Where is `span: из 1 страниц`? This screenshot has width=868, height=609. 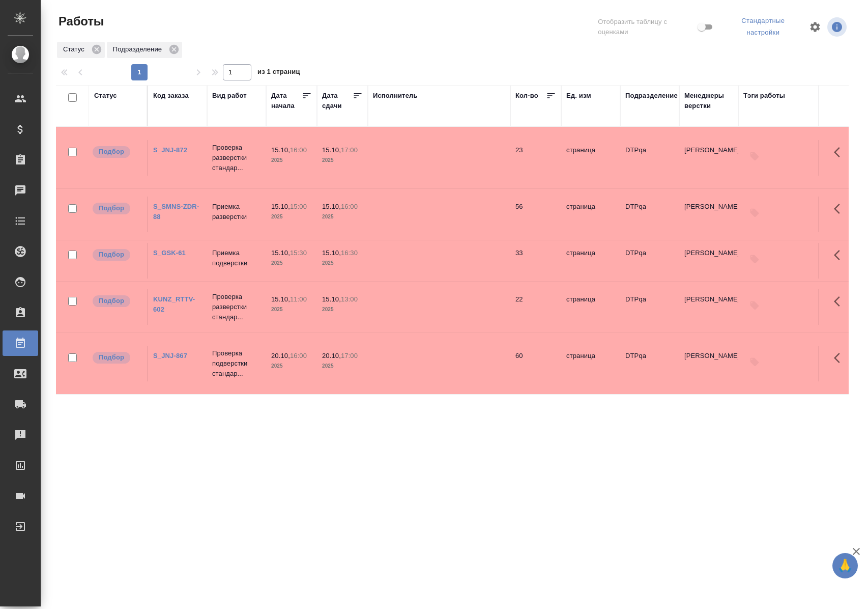 span: из 1 страниц is located at coordinates (279, 73).